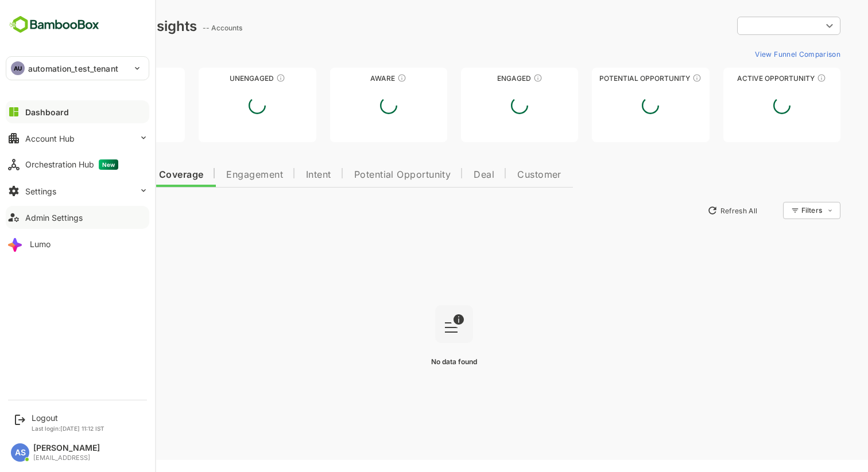 This screenshot has height=472, width=868. What do you see at coordinates (77, 138) in the screenshot?
I see `button: Account Hub` at bounding box center [77, 138].